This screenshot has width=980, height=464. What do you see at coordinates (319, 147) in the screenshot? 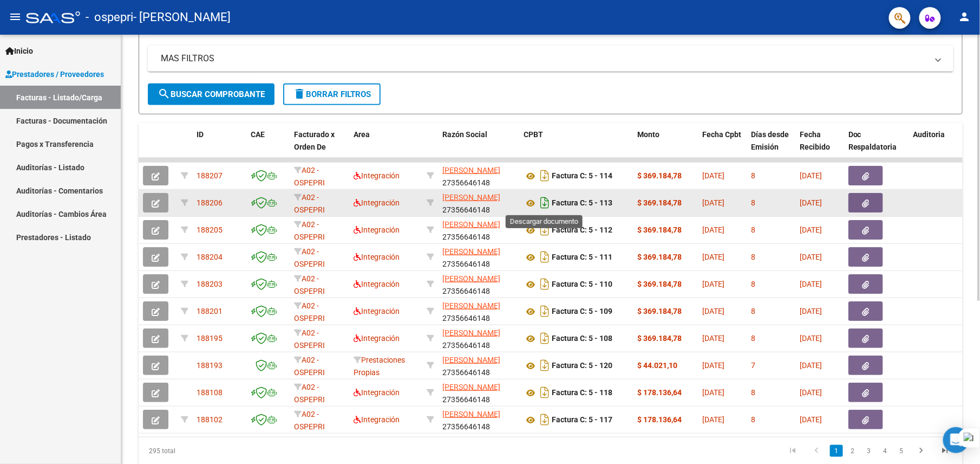
I see `datatable-header-cell: Facturado x Orden De` at bounding box center [319, 147].